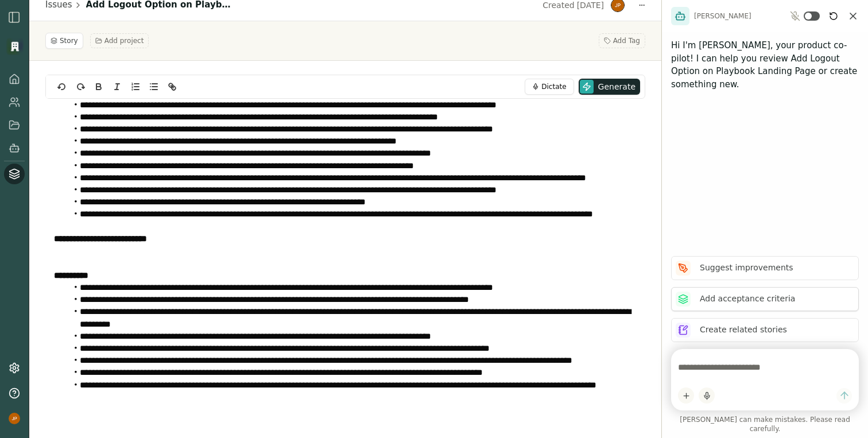  I want to click on button: Italic, so click(117, 87).